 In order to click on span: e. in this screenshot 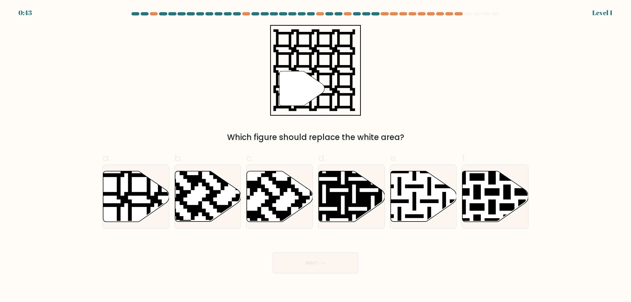, I will do `click(394, 158)`.